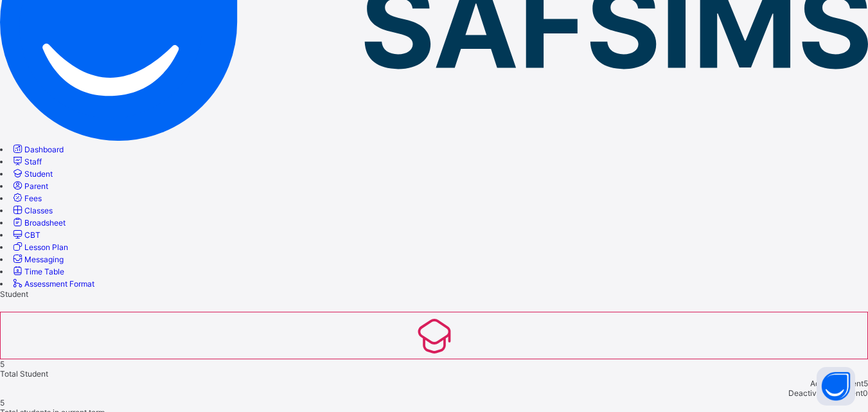 The width and height of the screenshot is (868, 412). What do you see at coordinates (43, 149) in the screenshot?
I see `span: Dashboard` at bounding box center [43, 149].